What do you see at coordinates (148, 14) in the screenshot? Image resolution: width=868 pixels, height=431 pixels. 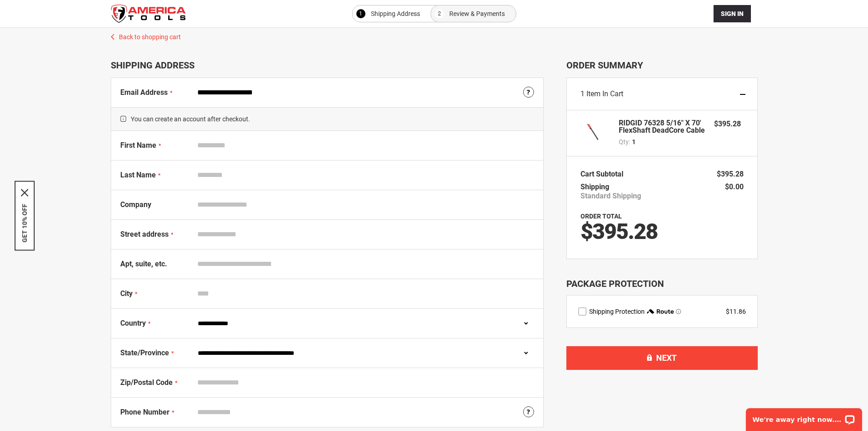 I see `a: store logo` at bounding box center [148, 14].